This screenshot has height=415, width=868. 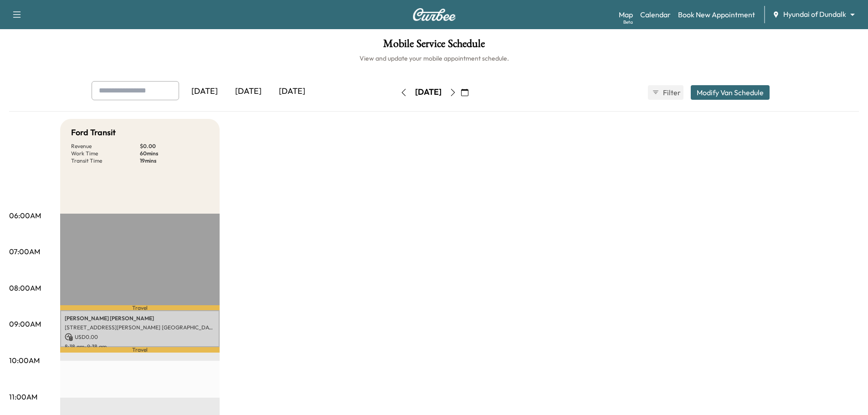 I want to click on a: MapBeta, so click(x=625, y=15).